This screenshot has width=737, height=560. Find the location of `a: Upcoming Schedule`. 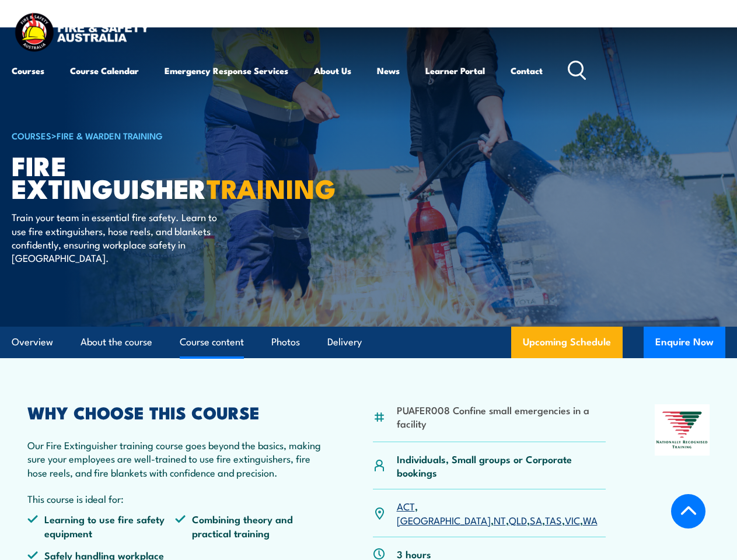

a: Upcoming Schedule is located at coordinates (567, 342).